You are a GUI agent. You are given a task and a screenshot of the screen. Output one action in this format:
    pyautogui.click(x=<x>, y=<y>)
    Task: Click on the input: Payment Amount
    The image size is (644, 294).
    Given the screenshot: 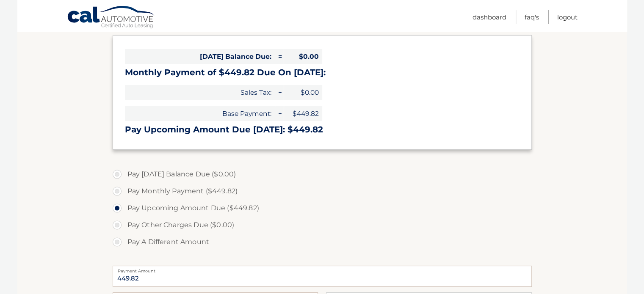 What is the action you would take?
    pyautogui.click(x=322, y=276)
    